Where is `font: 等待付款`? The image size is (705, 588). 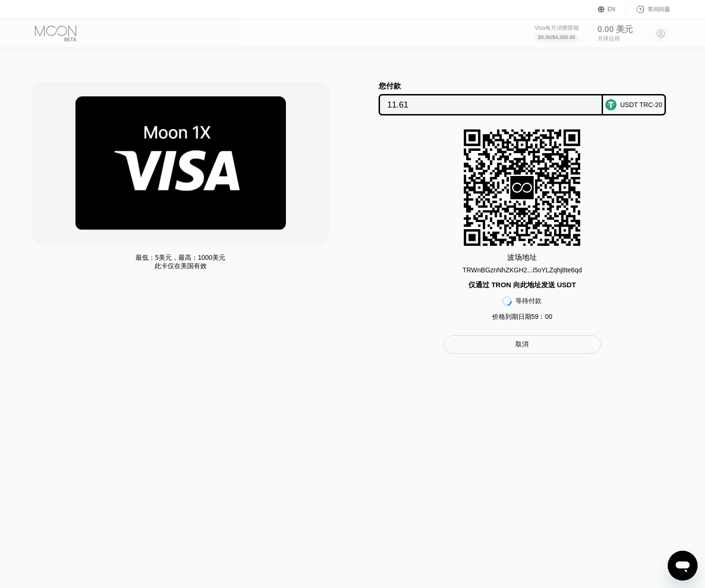
font: 等待付款 is located at coordinates (528, 301).